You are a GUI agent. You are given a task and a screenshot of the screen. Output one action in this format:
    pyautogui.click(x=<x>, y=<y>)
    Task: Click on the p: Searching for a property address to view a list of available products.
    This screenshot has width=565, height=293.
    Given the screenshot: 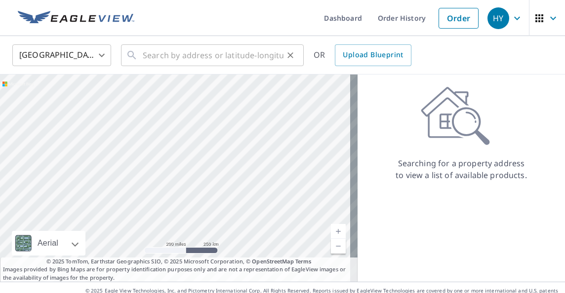 What is the action you would take?
    pyautogui.click(x=461, y=169)
    